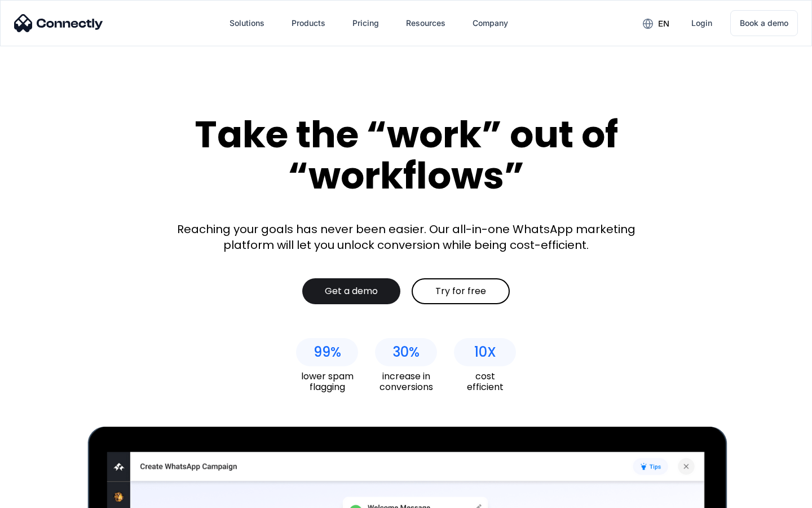  Describe the element at coordinates (406, 381) in the screenshot. I see `div: increase in conversions` at that location.